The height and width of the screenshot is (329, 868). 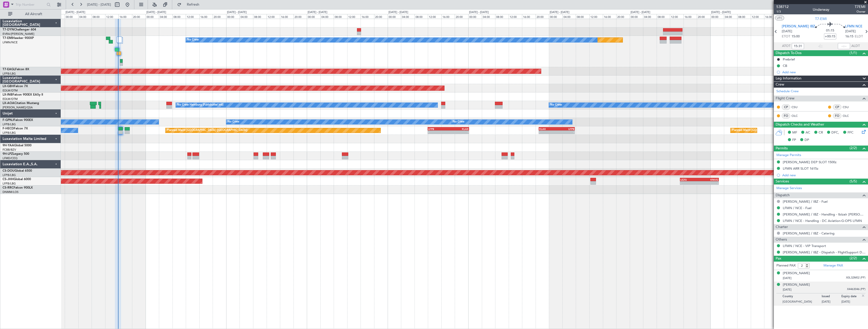 I want to click on span: LX-GBH, so click(x=8, y=86).